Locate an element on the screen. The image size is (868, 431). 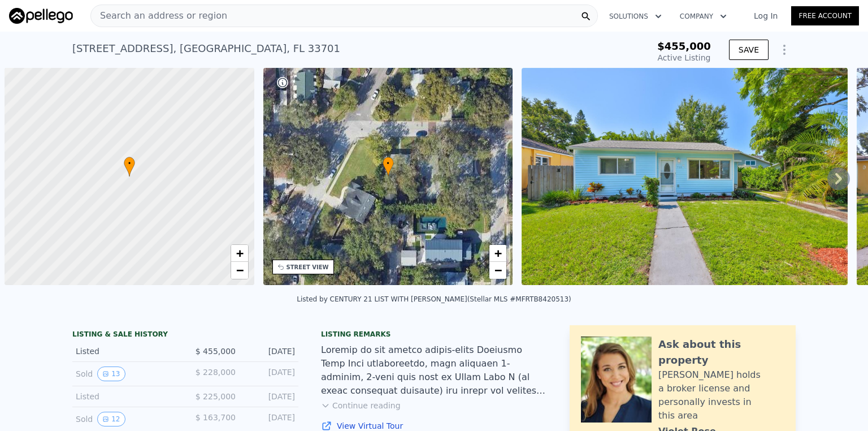
div: Listing remarks is located at coordinates (434, 334).